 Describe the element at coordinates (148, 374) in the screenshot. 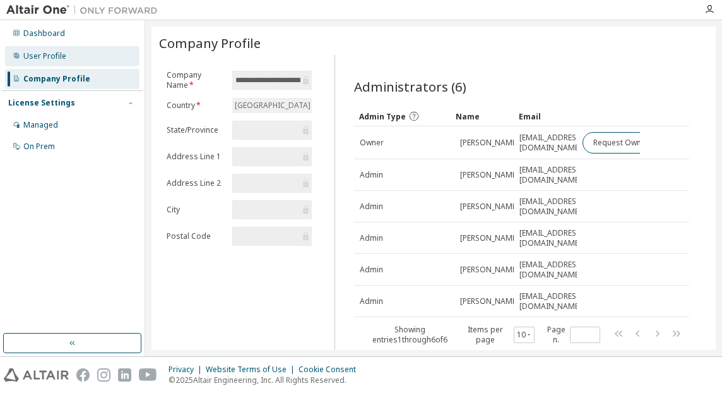

I see `img: youtube.svg` at that location.